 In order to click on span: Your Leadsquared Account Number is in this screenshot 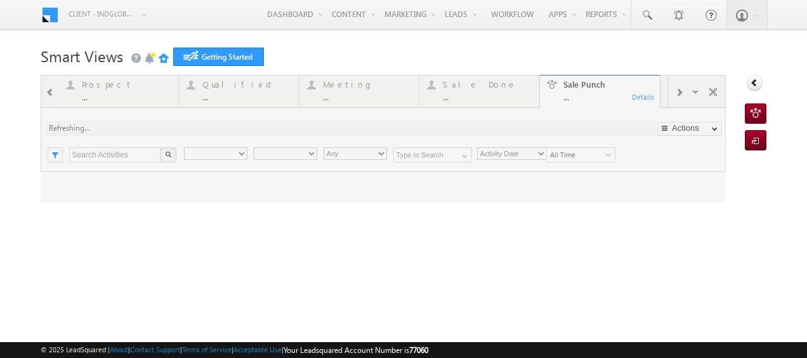, I will do `click(356, 349)`.